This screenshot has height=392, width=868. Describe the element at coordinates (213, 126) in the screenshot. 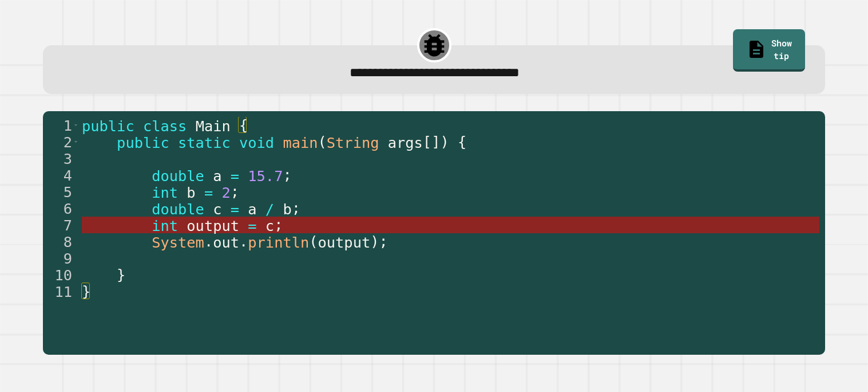

I see `span: Main` at that location.